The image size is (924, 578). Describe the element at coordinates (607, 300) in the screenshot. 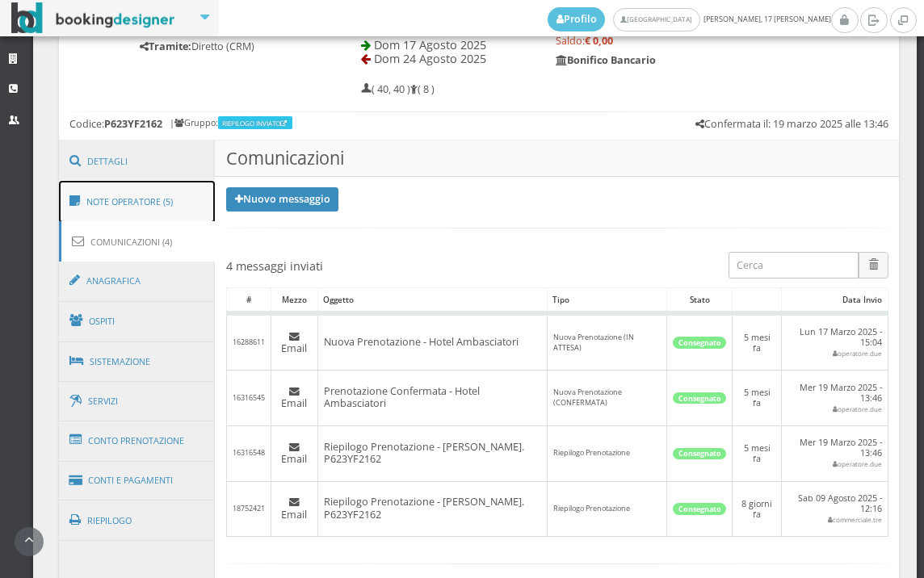

I see `div: Tipo` at that location.